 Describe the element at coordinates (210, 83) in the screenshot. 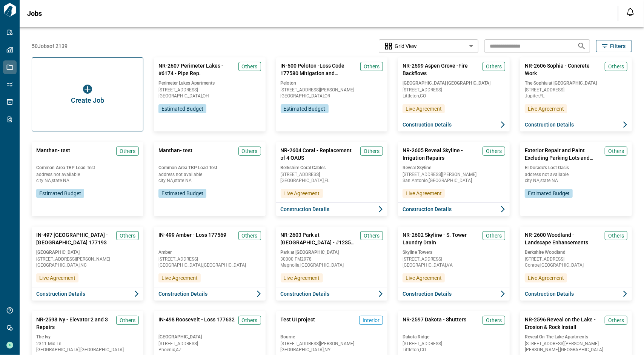

I see `span: Perimeter Lakes Apartments` at that location.